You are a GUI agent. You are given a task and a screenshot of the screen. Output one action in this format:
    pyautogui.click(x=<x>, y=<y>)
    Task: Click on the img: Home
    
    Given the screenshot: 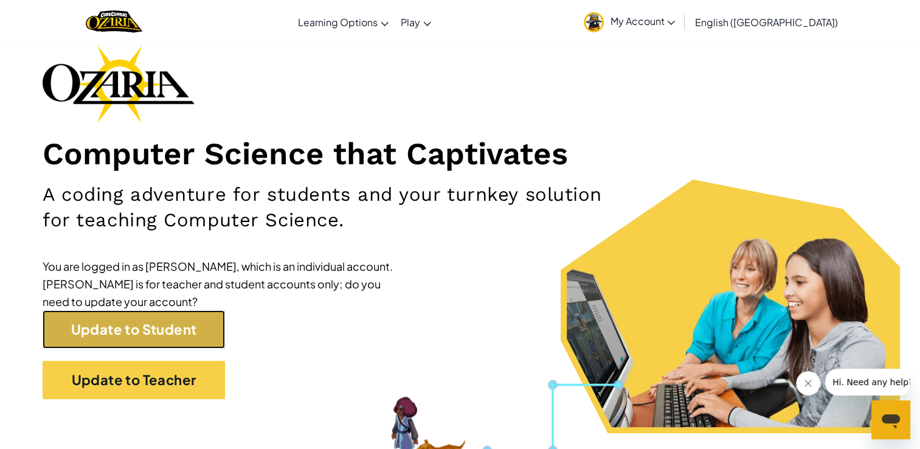 What is the action you would take?
    pyautogui.click(x=114, y=21)
    